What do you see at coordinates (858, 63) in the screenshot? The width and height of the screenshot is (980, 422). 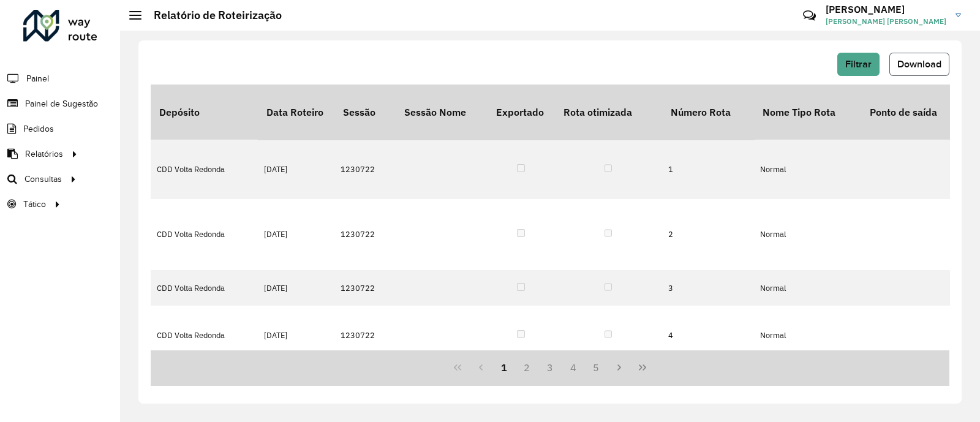 I see `span: Filtrar` at bounding box center [858, 63].